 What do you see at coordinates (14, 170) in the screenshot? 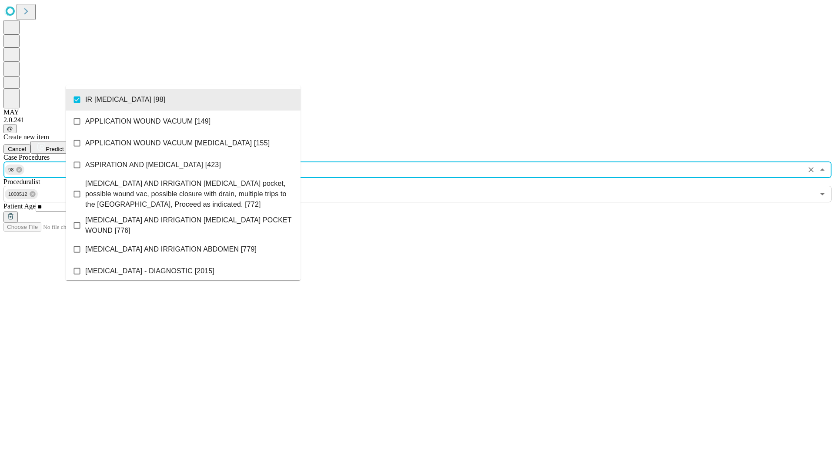
I see `div: 98` at bounding box center [14, 170].